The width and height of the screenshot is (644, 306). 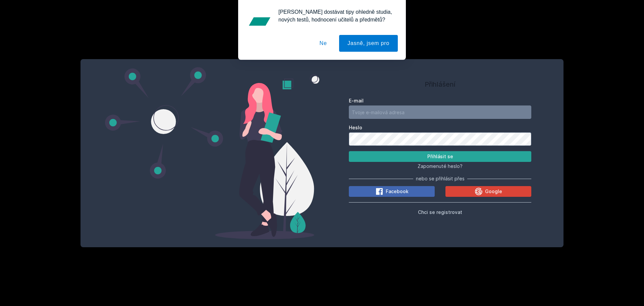 What do you see at coordinates (440, 112) in the screenshot?
I see `input: Tvoje e-mailová adresa` at bounding box center [440, 112].